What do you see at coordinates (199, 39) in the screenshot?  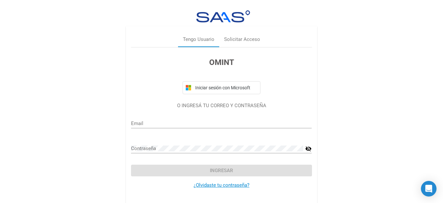 I see `div: Tengo Usuario` at bounding box center [199, 39].